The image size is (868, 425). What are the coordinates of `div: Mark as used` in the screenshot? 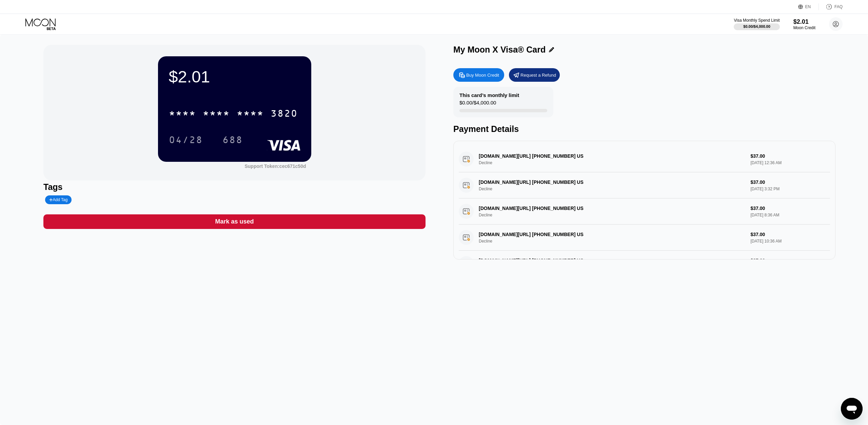 It's located at (235, 222).